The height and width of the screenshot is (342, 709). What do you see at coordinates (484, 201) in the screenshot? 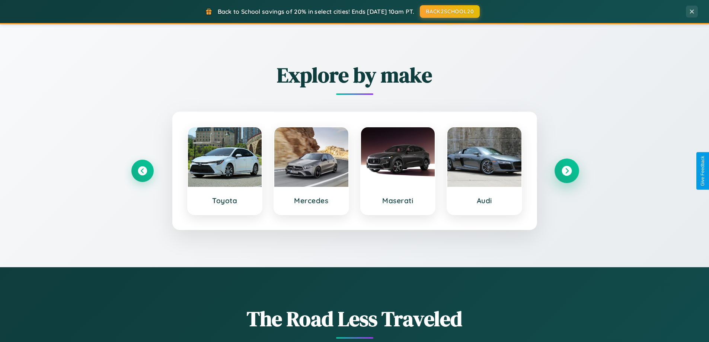
I see `h3: Audi` at bounding box center [484, 201].